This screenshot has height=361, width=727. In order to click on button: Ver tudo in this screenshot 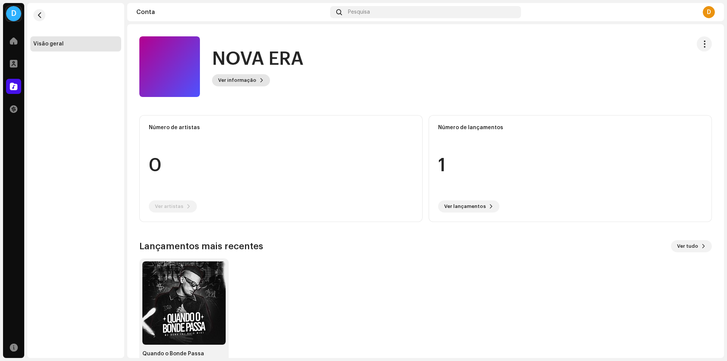, I will do `click(691, 246)`.